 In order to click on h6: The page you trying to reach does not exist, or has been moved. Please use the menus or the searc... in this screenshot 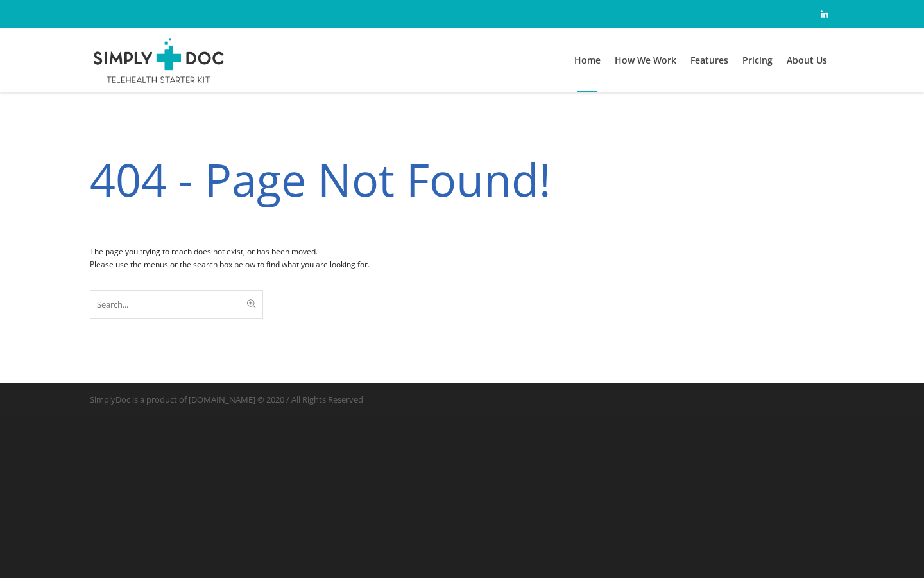, I will do `click(462, 258)`.